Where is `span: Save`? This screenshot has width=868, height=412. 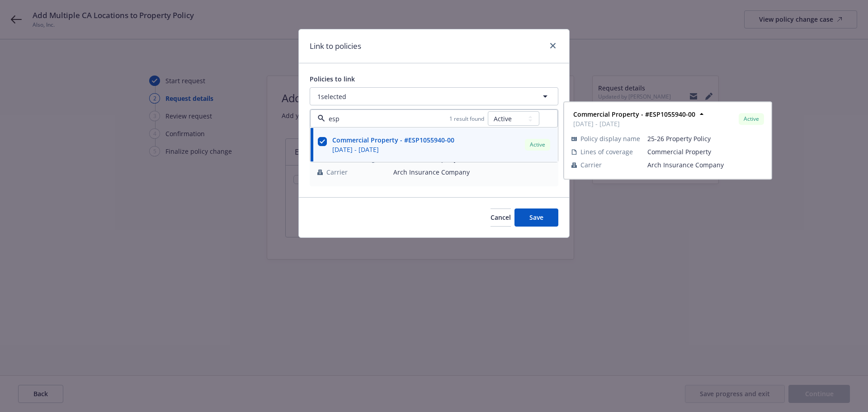 span: Save is located at coordinates (536, 217).